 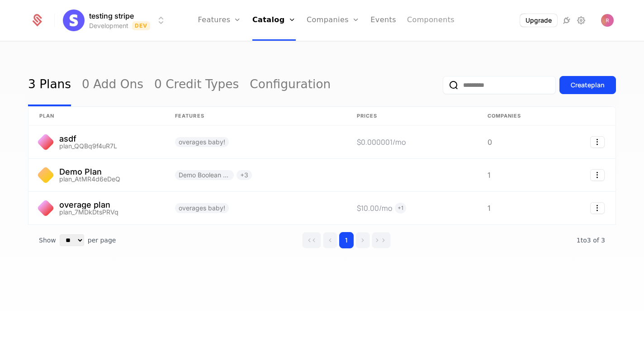 I want to click on a: Settings, so click(x=581, y=21).